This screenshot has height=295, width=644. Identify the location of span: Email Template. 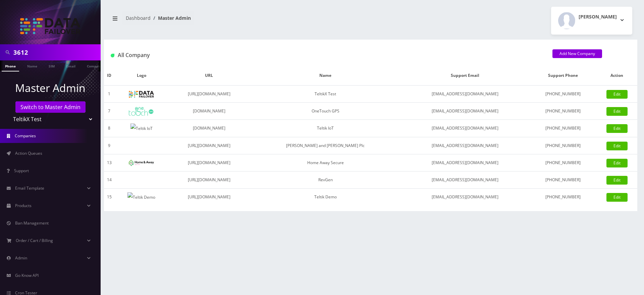
(29, 188).